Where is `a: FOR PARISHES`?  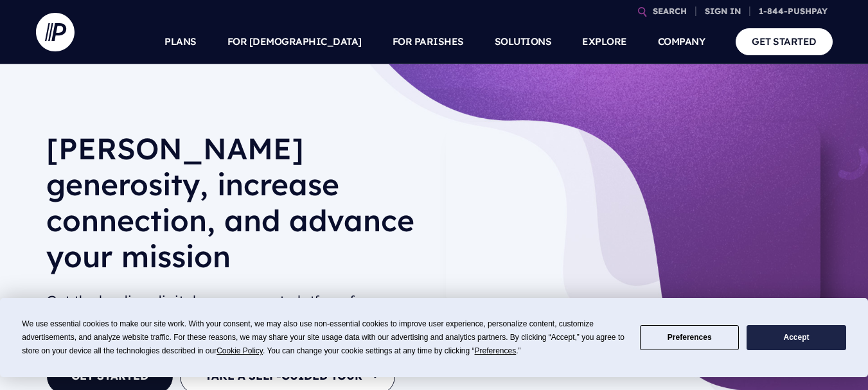
a: FOR PARISHES is located at coordinates (428, 42).